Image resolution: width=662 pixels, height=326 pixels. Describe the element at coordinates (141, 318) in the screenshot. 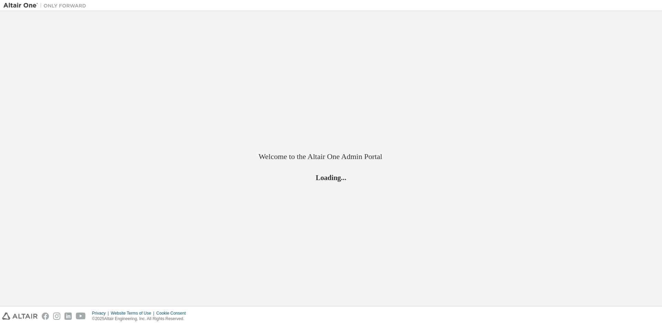

I see `p: © 2025 Altair Engineering, Inc. All Rights Reserved.` at that location.